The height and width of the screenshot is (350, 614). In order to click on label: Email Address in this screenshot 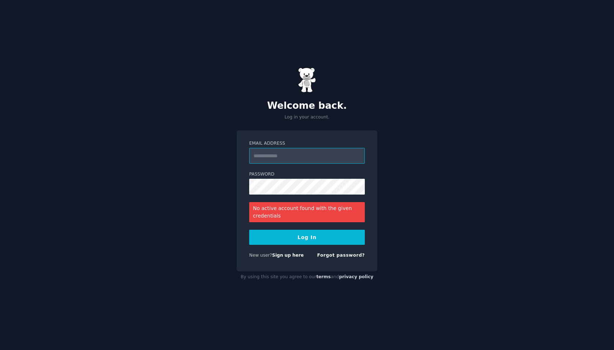, I will do `click(307, 144)`.